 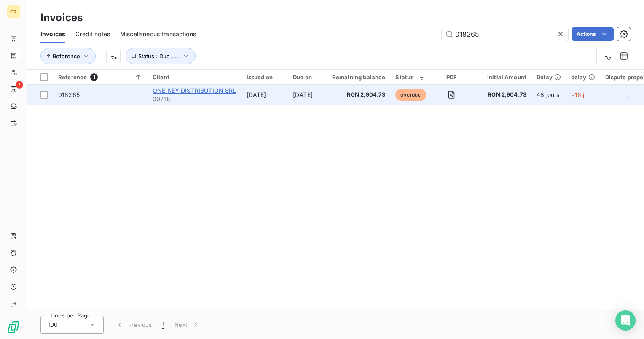 I want to click on button: Status : Due , ..., so click(x=161, y=56).